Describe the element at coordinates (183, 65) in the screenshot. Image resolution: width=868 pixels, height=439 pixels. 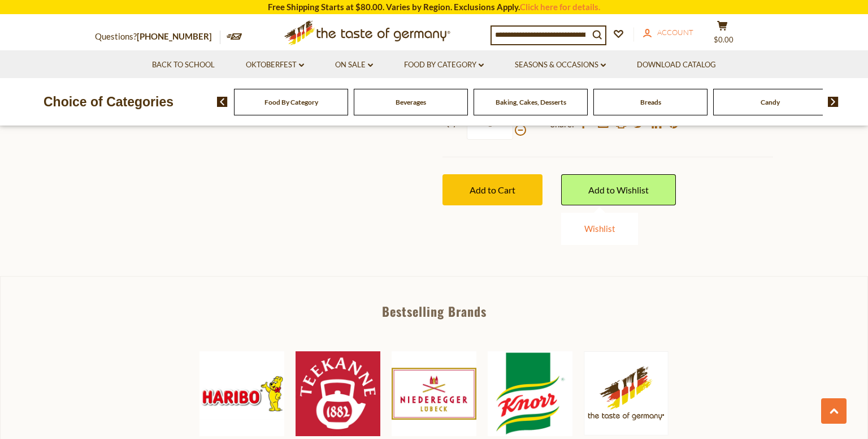
I see `a: Back to School` at that location.